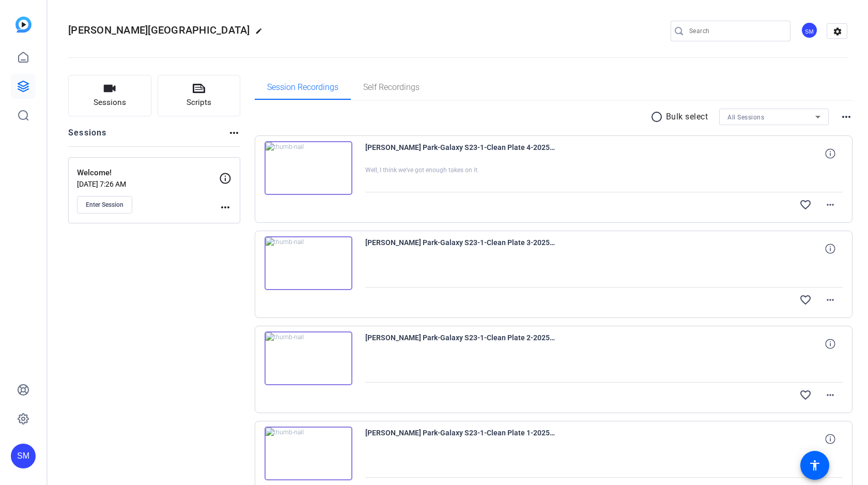 This screenshot has height=485, width=868. Describe the element at coordinates (199, 102) in the screenshot. I see `span: Scripts` at that location.